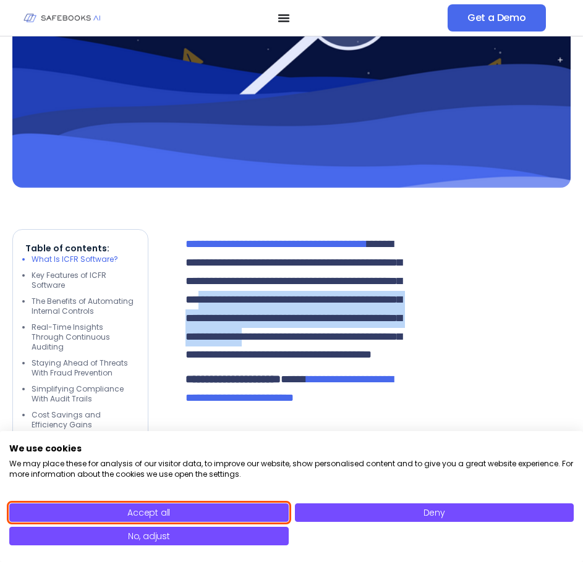  I want to click on li: Cost Savings and Efficiency Gains, so click(83, 420).